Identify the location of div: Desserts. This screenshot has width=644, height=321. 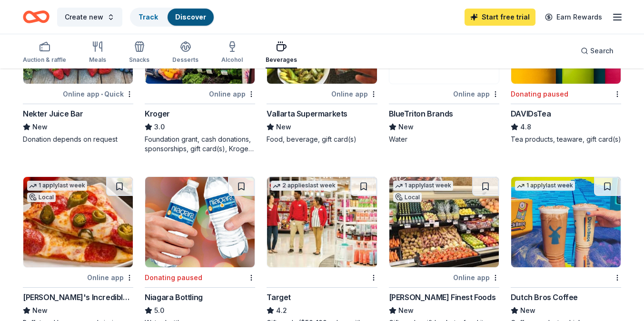
(185, 60).